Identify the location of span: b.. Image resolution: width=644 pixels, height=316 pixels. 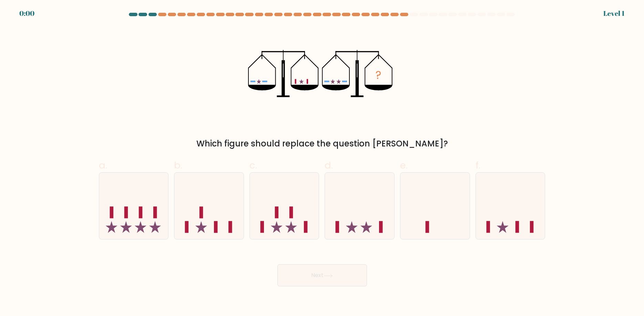
(178, 165).